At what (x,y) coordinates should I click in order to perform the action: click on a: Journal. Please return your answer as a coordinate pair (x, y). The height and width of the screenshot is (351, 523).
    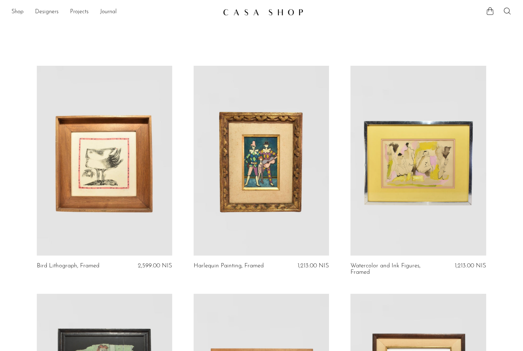
    Looking at the image, I should click on (108, 12).